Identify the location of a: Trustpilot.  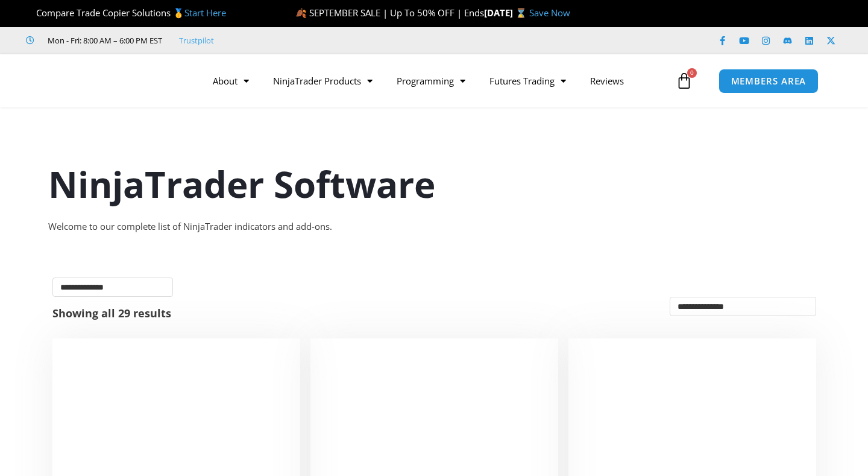
(196, 40).